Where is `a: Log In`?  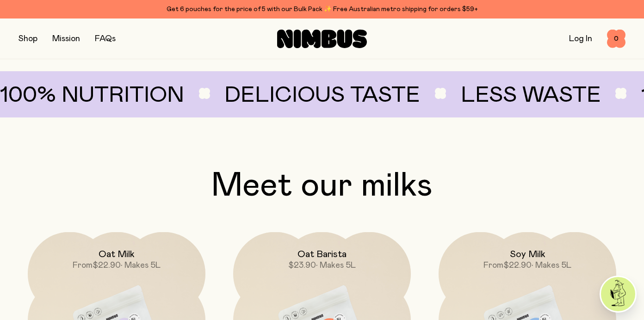
a: Log In is located at coordinates (581, 39).